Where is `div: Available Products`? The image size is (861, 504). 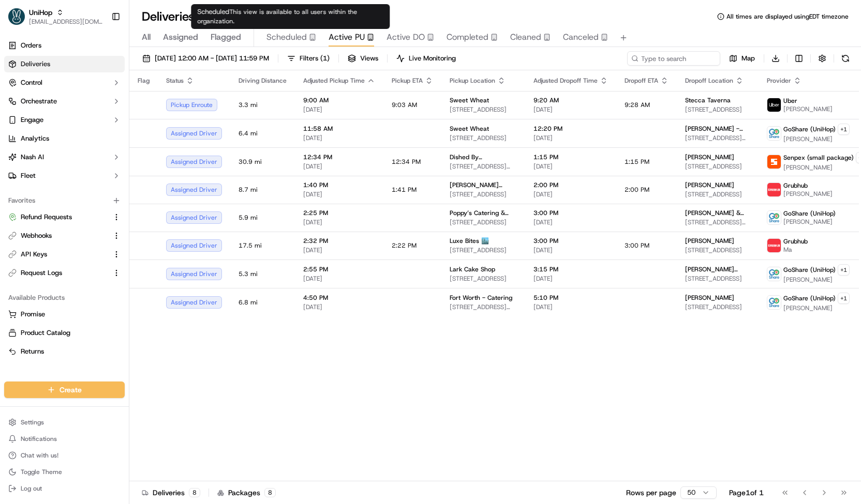
div: Available Products is located at coordinates (64, 298).